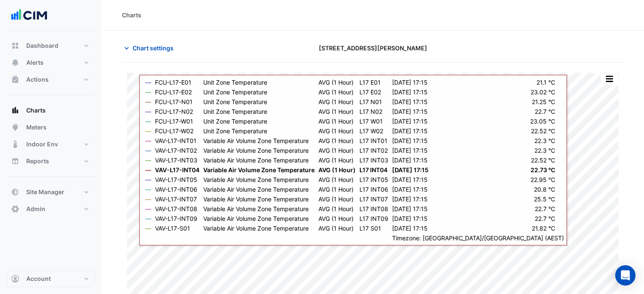 The image size is (644, 294). What do you see at coordinates (42, 144) in the screenshot?
I see `span: Indoor Env` at bounding box center [42, 144].